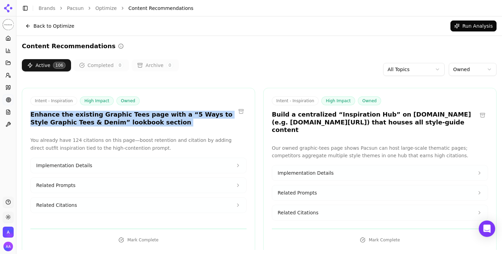 This screenshot has width=502, height=254. What do you see at coordinates (8, 25) in the screenshot?
I see `button: Current brand: Pacsun` at bounding box center [8, 25].